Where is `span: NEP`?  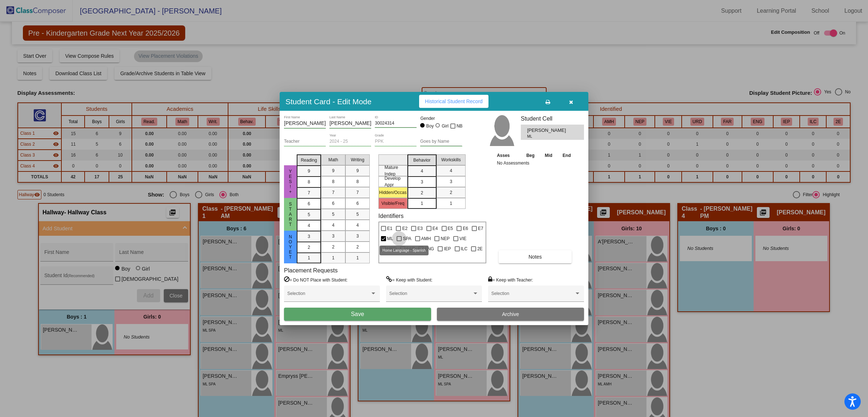 span: NEP is located at coordinates (445, 238).